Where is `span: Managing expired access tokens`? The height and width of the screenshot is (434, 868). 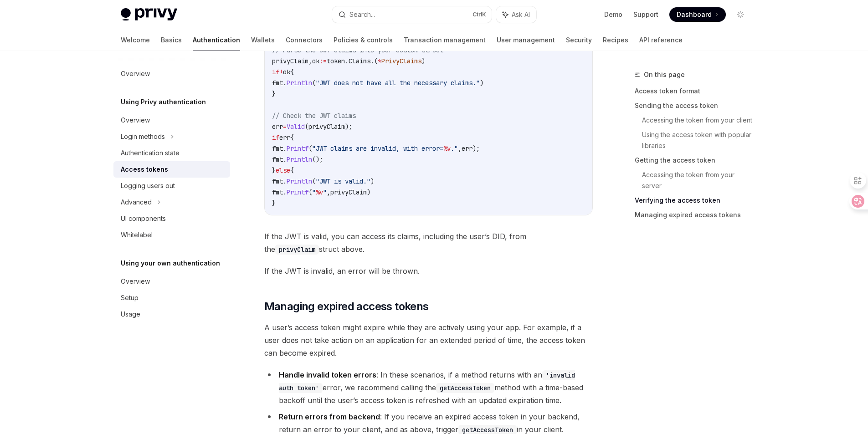
span: Managing expired access tokens is located at coordinates (346, 307).